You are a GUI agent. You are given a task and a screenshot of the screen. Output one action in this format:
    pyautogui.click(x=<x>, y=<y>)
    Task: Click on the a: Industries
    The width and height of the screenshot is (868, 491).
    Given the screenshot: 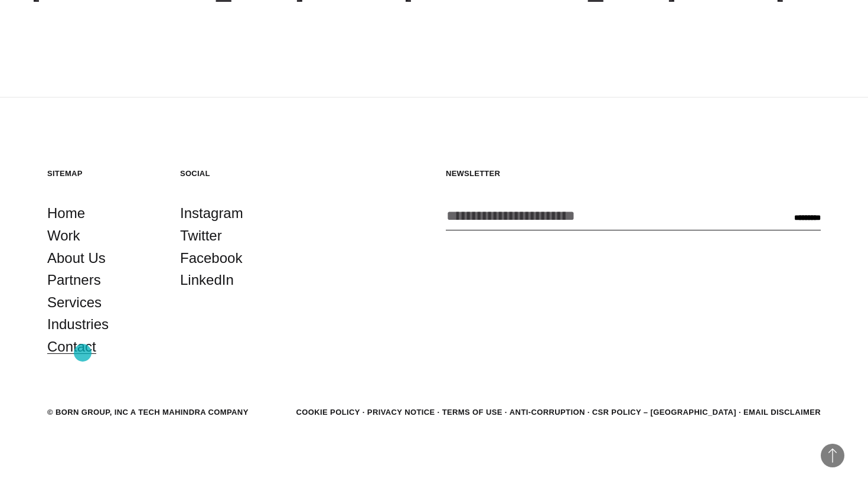 What is the action you would take?
    pyautogui.click(x=78, y=324)
    